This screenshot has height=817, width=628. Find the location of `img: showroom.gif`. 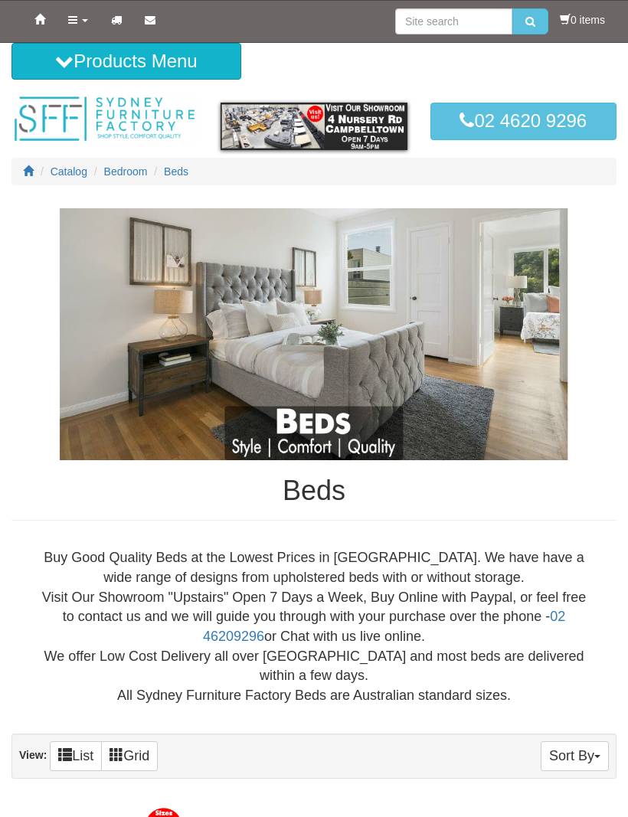

img: showroom.gif is located at coordinates (313, 126).